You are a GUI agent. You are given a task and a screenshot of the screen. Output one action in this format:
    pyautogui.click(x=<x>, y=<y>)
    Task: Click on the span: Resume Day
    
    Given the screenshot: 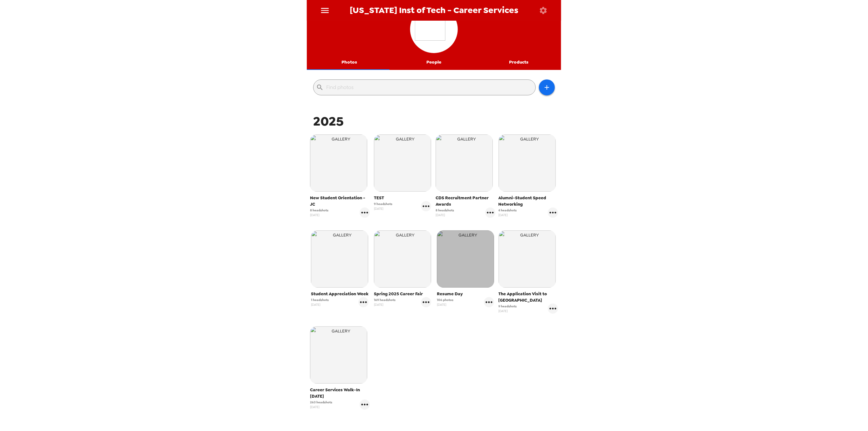 What is the action you would take?
    pyautogui.click(x=466, y=294)
    